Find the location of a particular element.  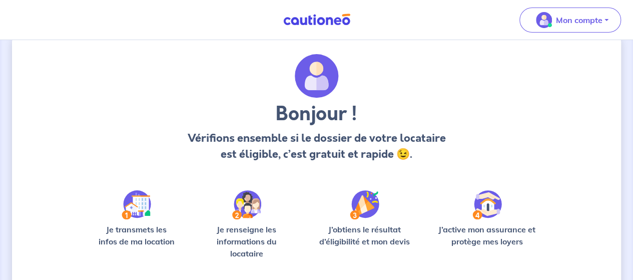

button: illu_account_valid_menu.svgMon compte is located at coordinates (570, 20).